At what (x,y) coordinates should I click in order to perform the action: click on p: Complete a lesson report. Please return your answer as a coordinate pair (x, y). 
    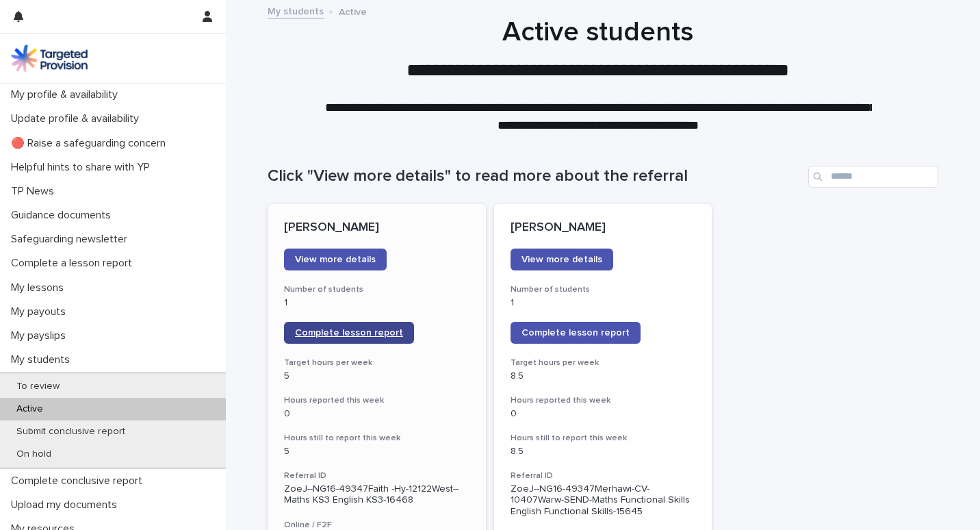
    Looking at the image, I should click on (74, 263).